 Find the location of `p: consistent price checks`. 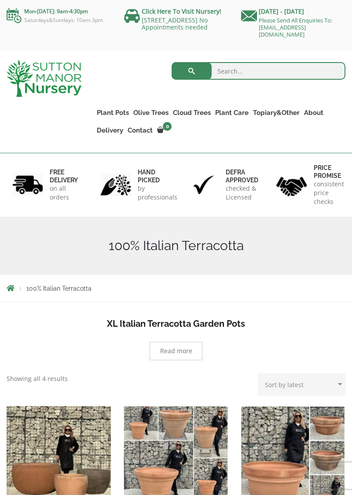

p: consistent price checks is located at coordinates (329, 193).